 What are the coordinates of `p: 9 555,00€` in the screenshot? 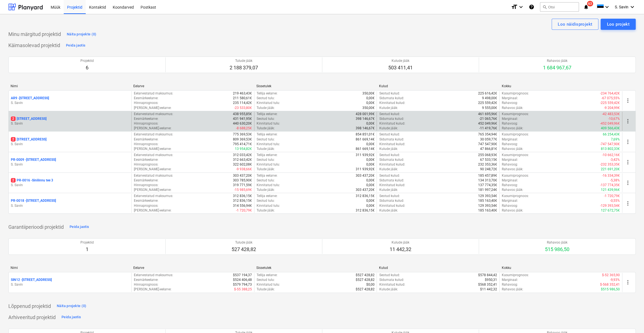 It's located at (490, 108).